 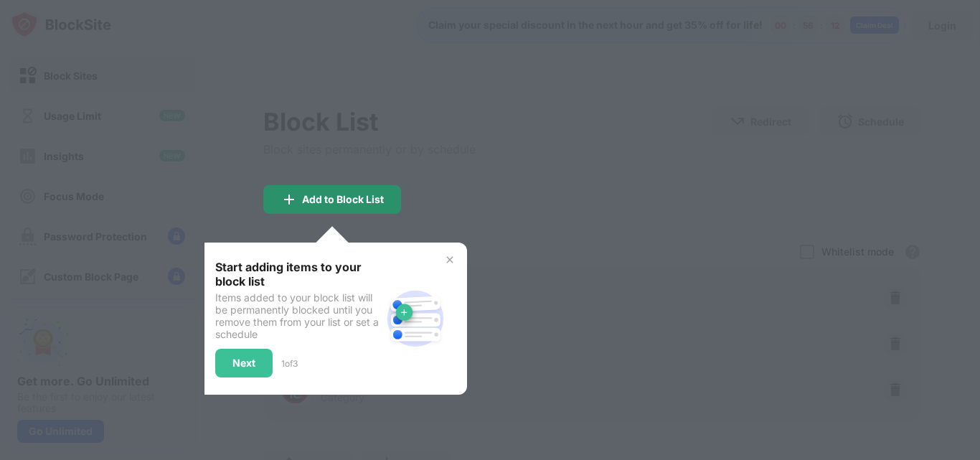 What do you see at coordinates (415, 319) in the screenshot?
I see `img: block-site.svg` at bounding box center [415, 319].